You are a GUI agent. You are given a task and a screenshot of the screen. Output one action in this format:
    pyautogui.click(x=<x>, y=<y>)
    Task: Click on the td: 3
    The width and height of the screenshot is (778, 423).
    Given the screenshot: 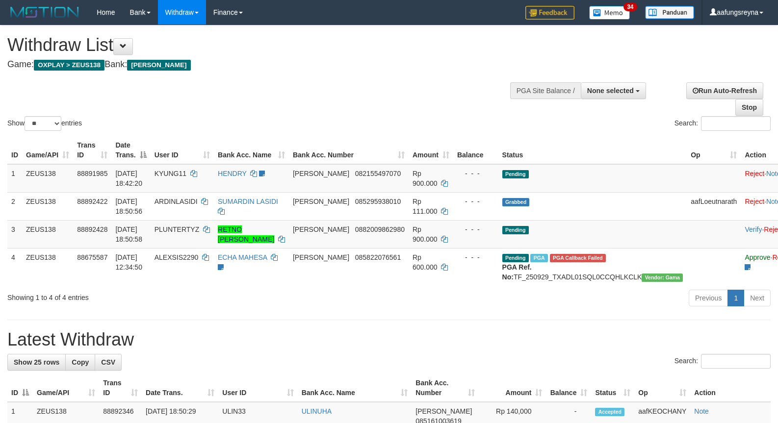 What is the action you would take?
    pyautogui.click(x=15, y=234)
    